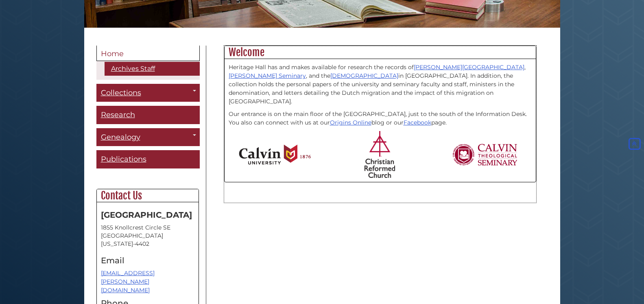 Image resolution: width=644 pixels, height=304 pixels. I want to click on h2: Contact Us, so click(148, 196).